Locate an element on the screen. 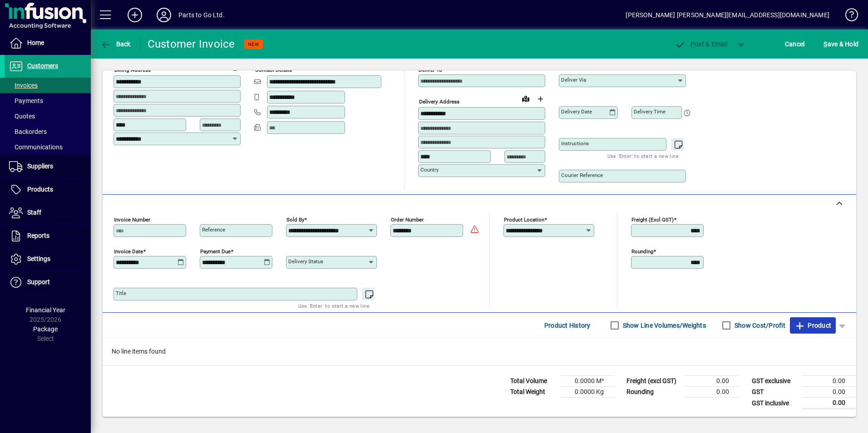  mat-label: Invoice date is located at coordinates (128, 252).